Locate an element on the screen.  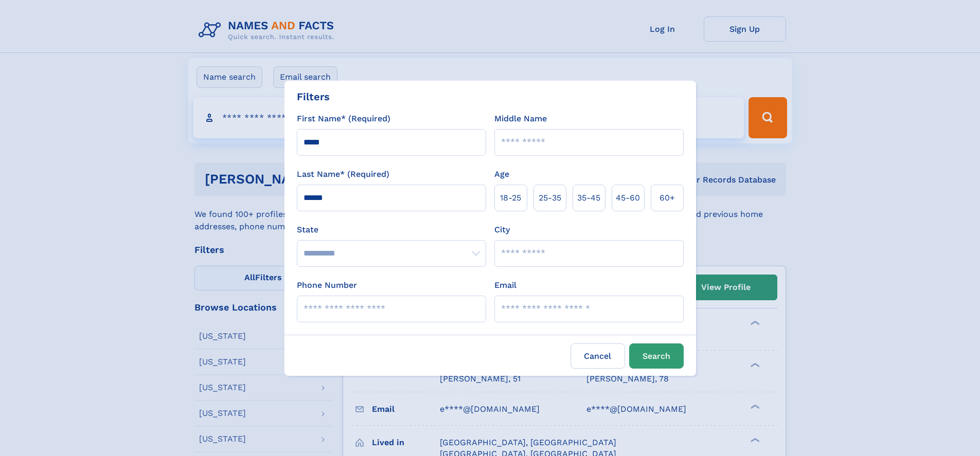
span: 25‑35 is located at coordinates (550, 198).